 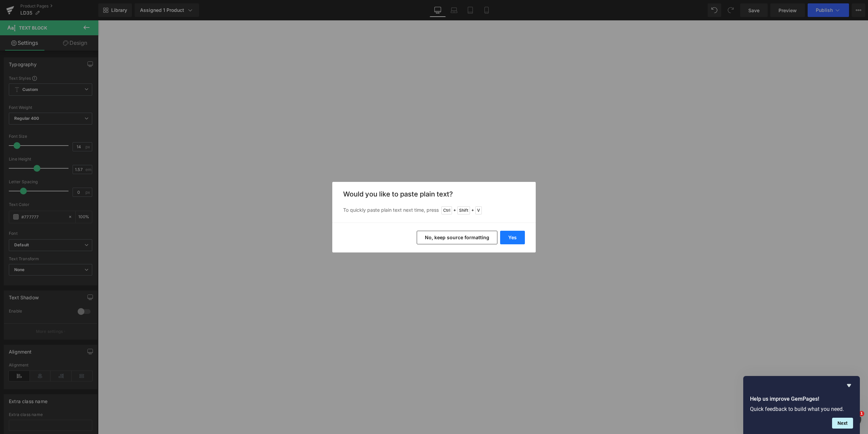 What do you see at coordinates (457, 237) in the screenshot?
I see `button: No, keep source formatting` at bounding box center [457, 237].